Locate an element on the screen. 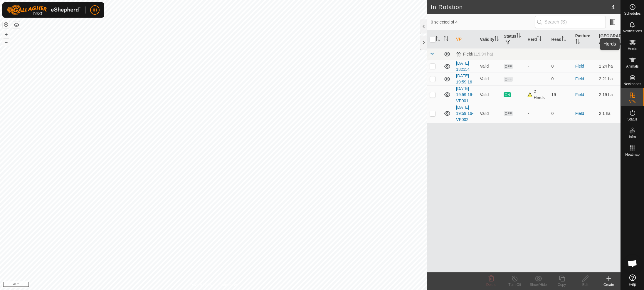 The image size is (644, 290). span: Delete is located at coordinates (491, 285).